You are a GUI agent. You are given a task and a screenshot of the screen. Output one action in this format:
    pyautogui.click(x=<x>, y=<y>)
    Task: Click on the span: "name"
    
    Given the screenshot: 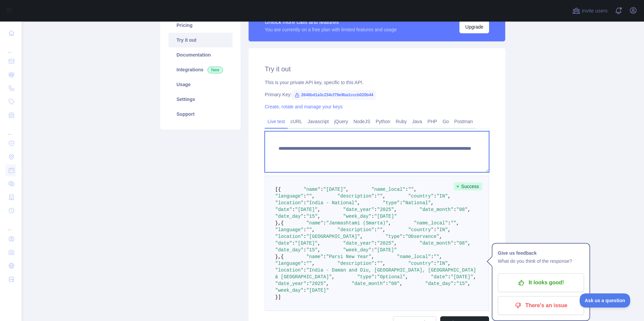 What is the action you would take?
    pyautogui.click(x=314, y=223)
    